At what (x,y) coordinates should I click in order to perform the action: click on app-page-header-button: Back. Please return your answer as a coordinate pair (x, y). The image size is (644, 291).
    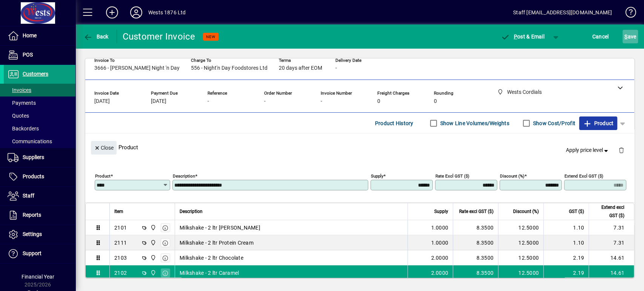
    Looking at the image, I should click on (96, 36).